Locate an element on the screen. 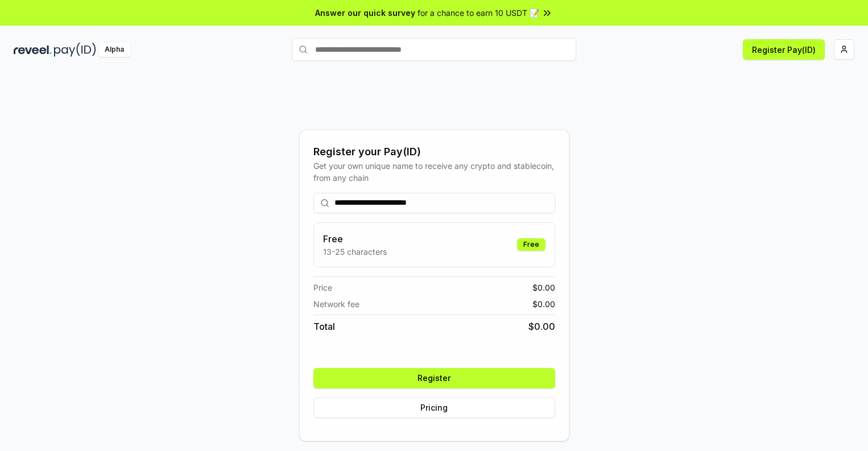 The image size is (868, 451). span: for a chance to earn 10 USDT 📝 is located at coordinates (478, 13).